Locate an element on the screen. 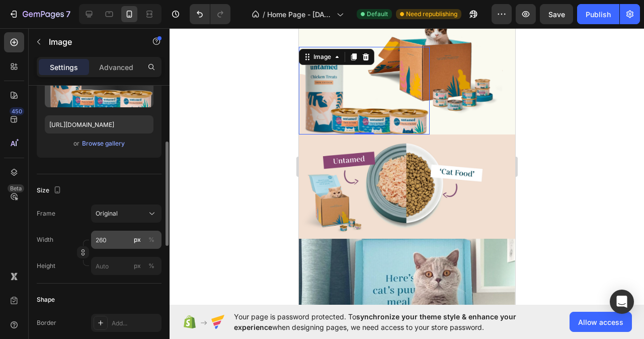 The width and height of the screenshot is (644, 339). div: Shape is located at coordinates (46, 300).